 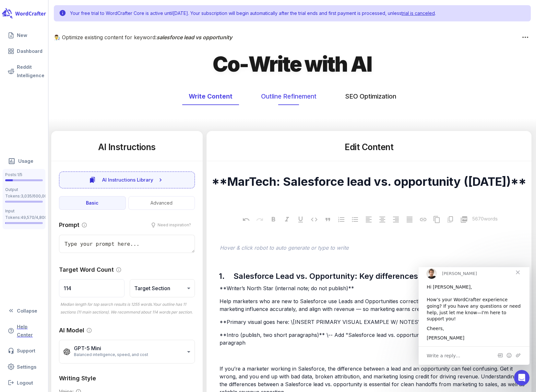 What do you see at coordinates (93, 203) in the screenshot?
I see `button: Basic` at bounding box center [93, 203].